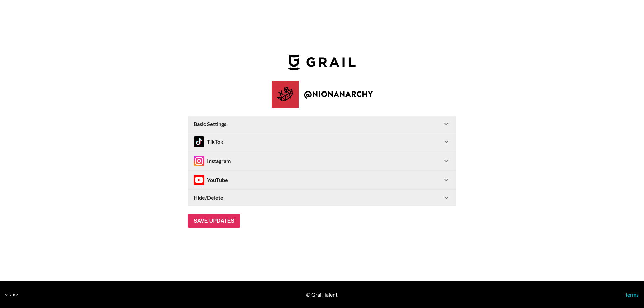  Describe the element at coordinates (631, 295) in the screenshot. I see `a: Terms` at that location.